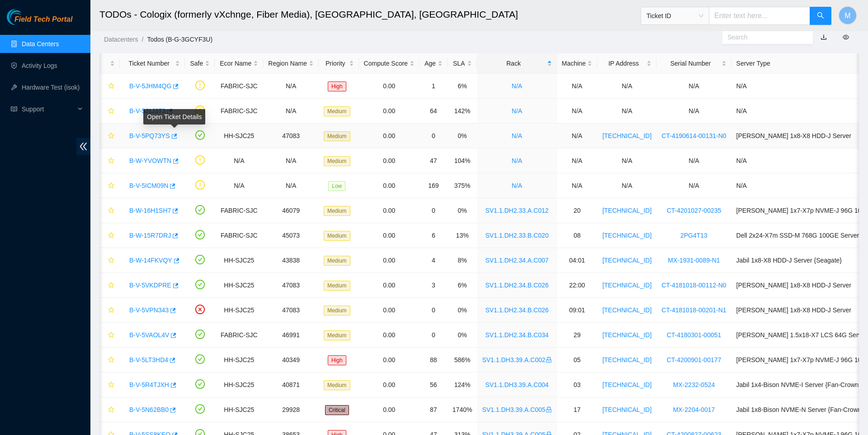 This screenshot has width=868, height=435. Describe the element at coordinates (694, 136) in the screenshot. I see `a: CT-4190614-00131-N0` at that location.